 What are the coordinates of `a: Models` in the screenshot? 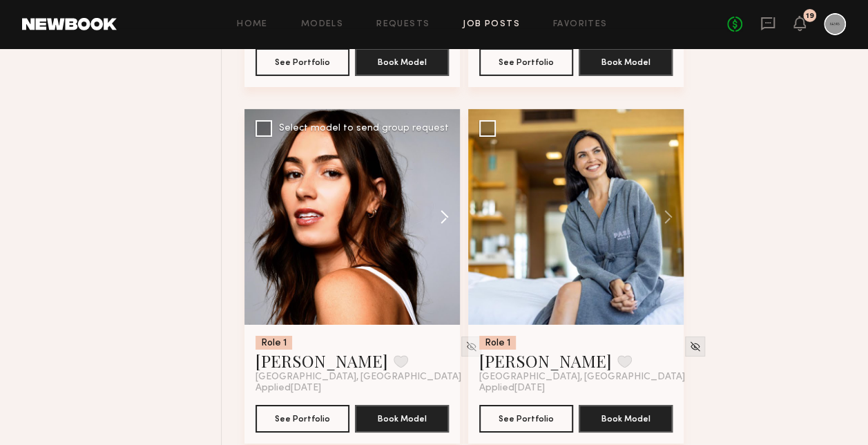 It's located at (322, 24).